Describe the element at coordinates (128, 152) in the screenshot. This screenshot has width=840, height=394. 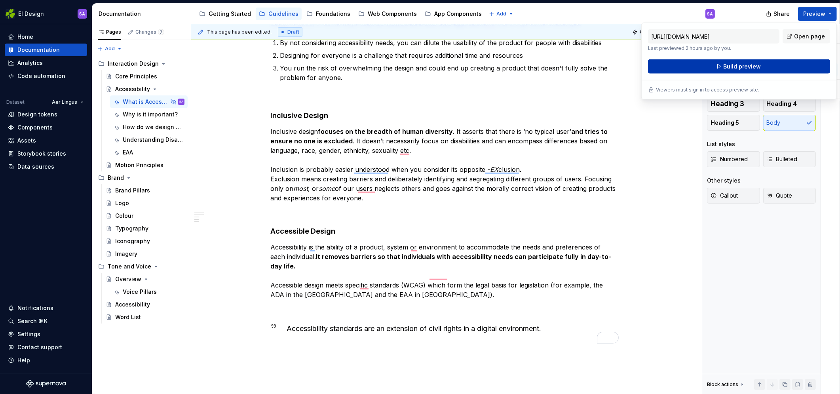
I see `div: EAA` at that location.